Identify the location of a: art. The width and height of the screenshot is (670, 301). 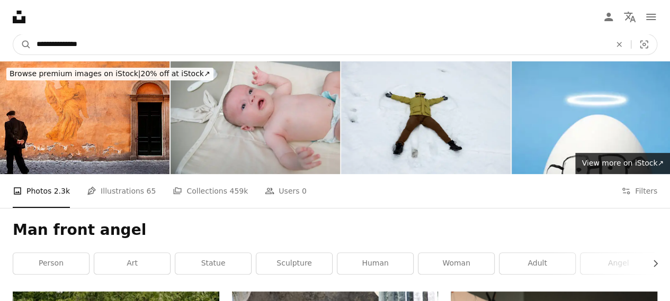
(132, 264).